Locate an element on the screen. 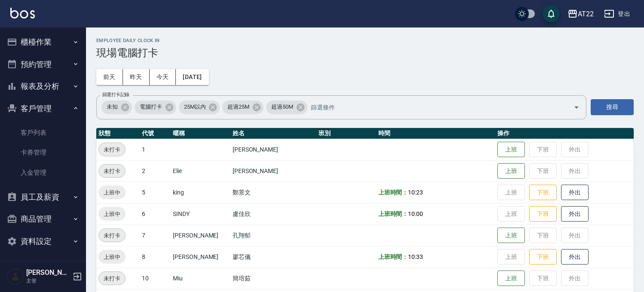 Image resolution: width=644 pixels, height=292 pixels. img: Logo is located at coordinates (23, 13).